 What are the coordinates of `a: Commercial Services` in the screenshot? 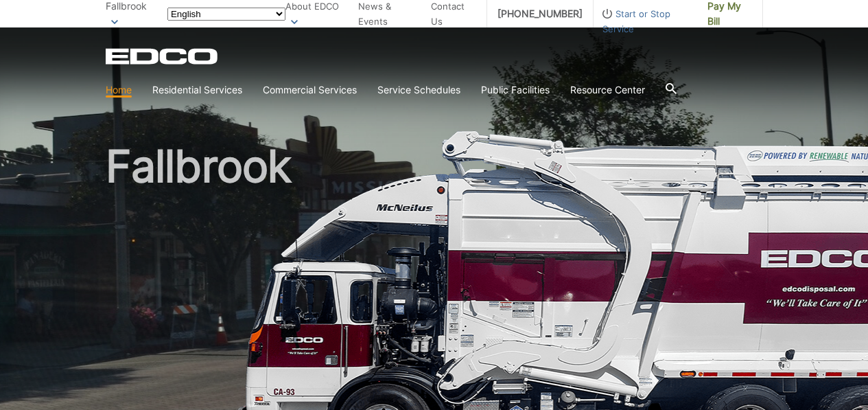 It's located at (309, 90).